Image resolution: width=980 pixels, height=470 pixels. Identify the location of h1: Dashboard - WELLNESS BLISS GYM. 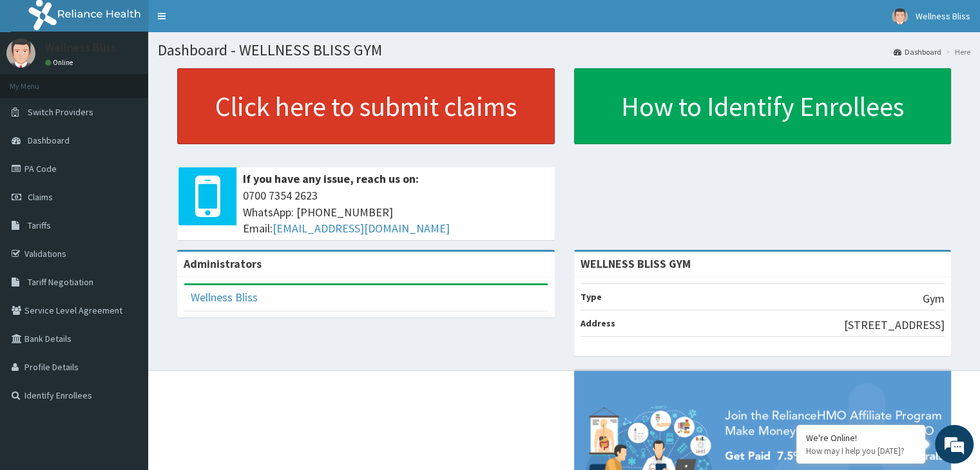
(564, 50).